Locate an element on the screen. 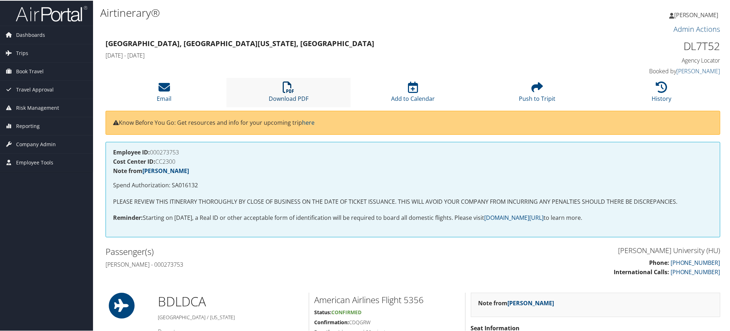 This screenshot has height=331, width=730. span: Company Admin is located at coordinates (36, 144).